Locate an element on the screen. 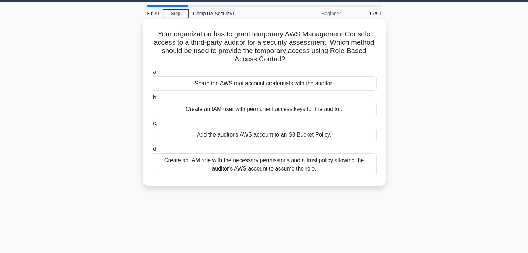 The height and width of the screenshot is (253, 528). div: Add the auditor's AWS account to an S3 Bucket Policy. is located at coordinates (264, 135).